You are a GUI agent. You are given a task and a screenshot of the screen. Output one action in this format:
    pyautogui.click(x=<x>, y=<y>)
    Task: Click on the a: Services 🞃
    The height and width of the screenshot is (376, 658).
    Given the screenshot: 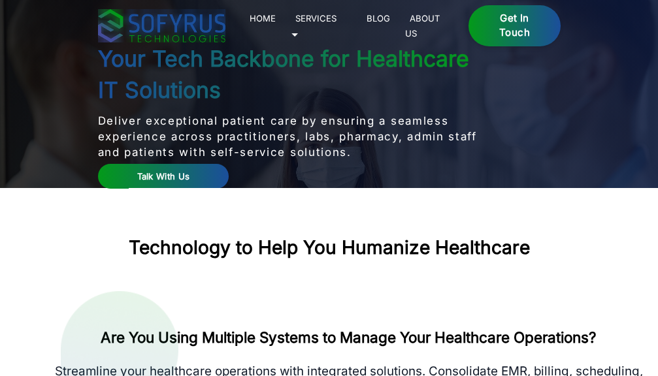 What is the action you would take?
    pyautogui.click(x=314, y=25)
    